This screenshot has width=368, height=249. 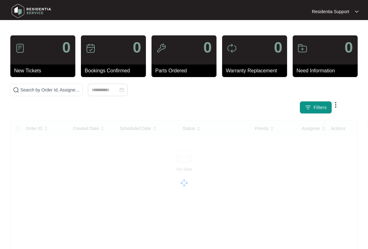 What do you see at coordinates (330, 12) in the screenshot?
I see `p: Residentia Support` at bounding box center [330, 12].